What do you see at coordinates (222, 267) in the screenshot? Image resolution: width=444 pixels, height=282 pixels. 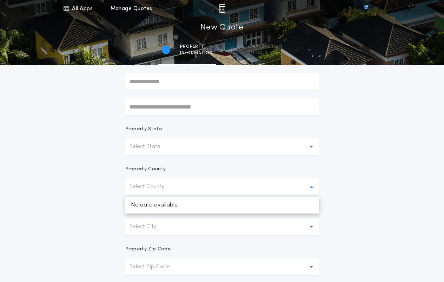 I see `button: Select Zip Code` at bounding box center [222, 267].